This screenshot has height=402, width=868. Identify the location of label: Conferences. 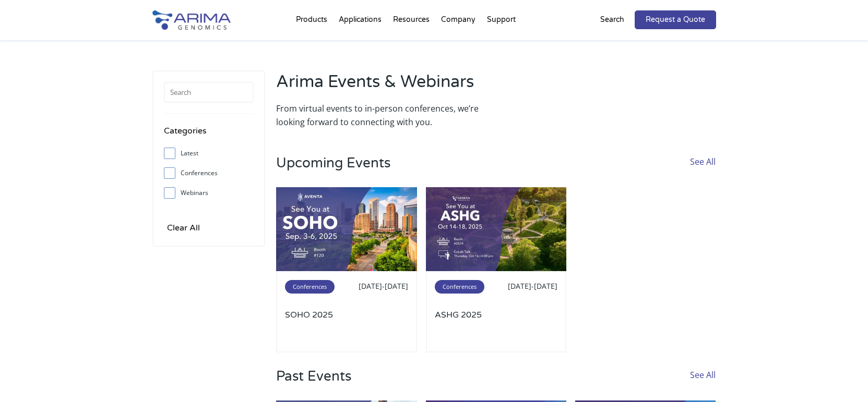
(209, 173).